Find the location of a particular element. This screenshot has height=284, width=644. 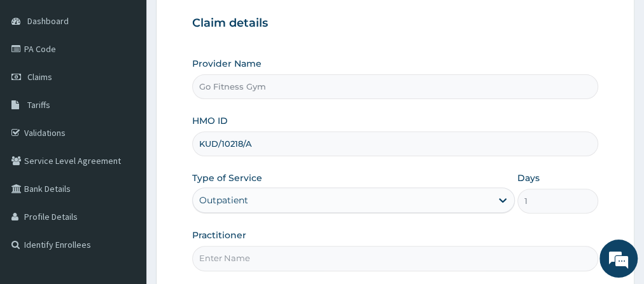

div: Chat with us now is located at coordinates (140, 80).